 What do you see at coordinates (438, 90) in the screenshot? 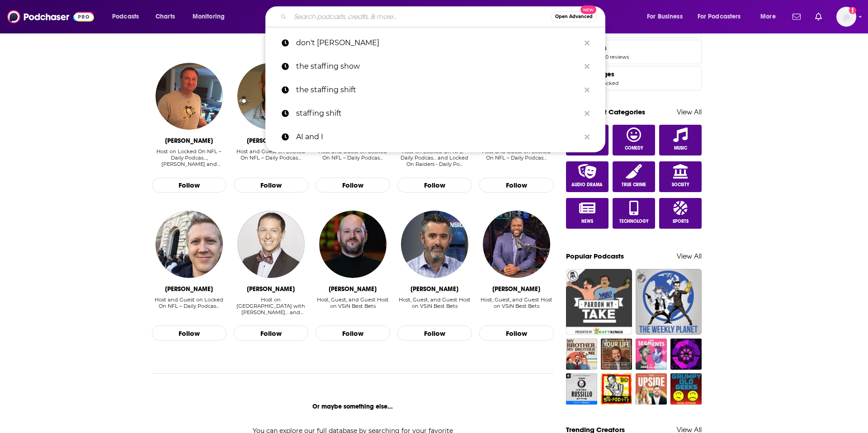
I see `p: the staffing shift` at bounding box center [438, 90].